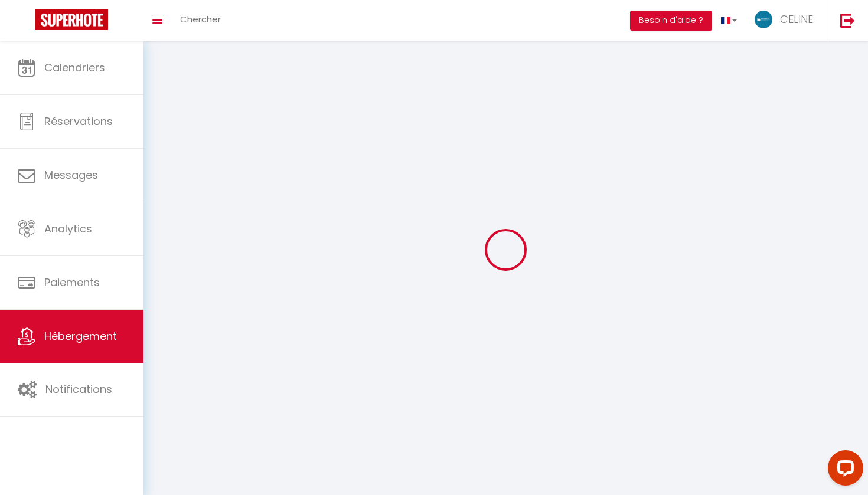  Describe the element at coordinates (72, 19) in the screenshot. I see `img: Super Booking` at that location.